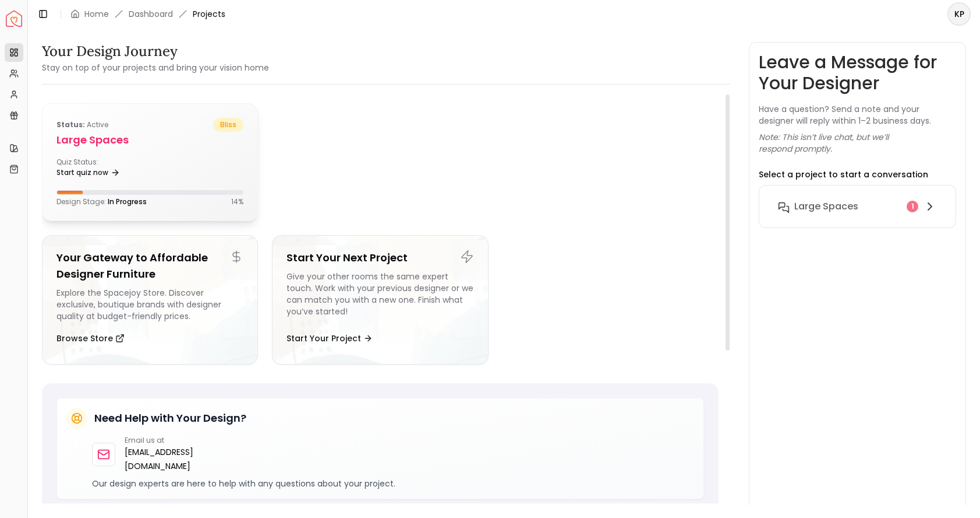 The image size is (980, 518). I want to click on h5: Start Your Next Project, so click(380, 257).